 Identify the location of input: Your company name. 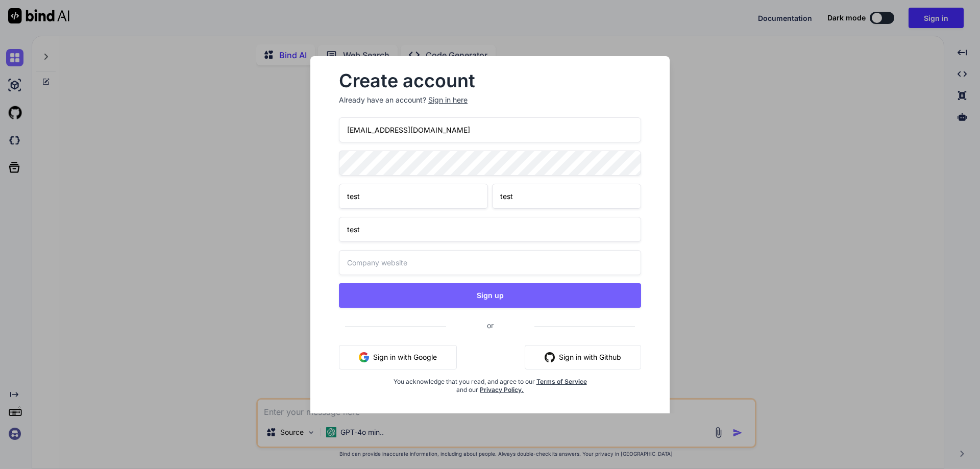
(490, 229).